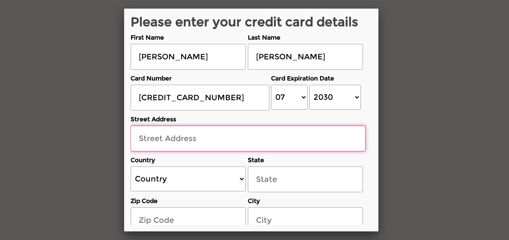  What do you see at coordinates (200, 97) in the screenshot?
I see `input: Card Number` at bounding box center [200, 97].